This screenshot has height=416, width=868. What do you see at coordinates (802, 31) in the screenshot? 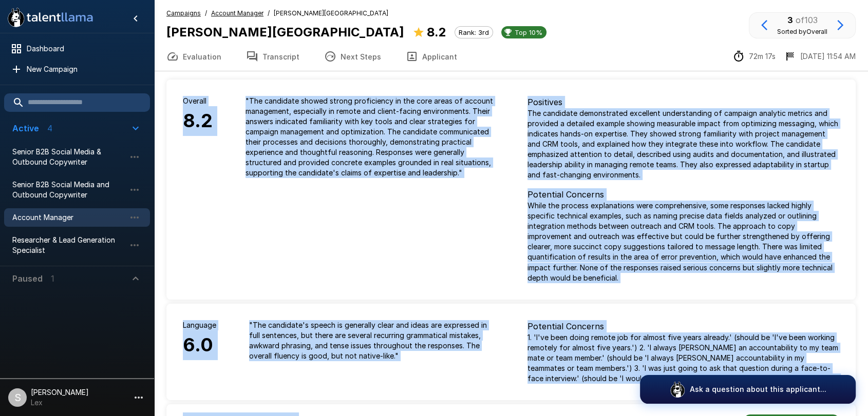
I see `span: Sorted by Overall` at bounding box center [802, 31].